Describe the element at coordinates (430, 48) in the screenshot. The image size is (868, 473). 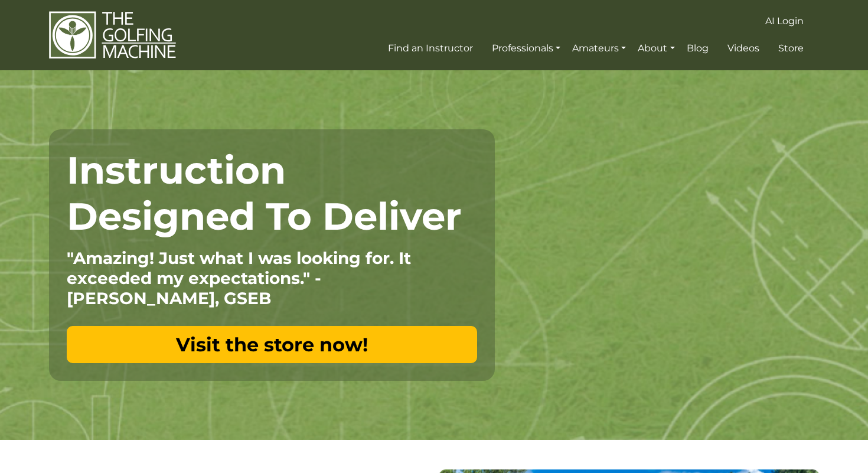
I see `a: Find an Instructor` at that location.